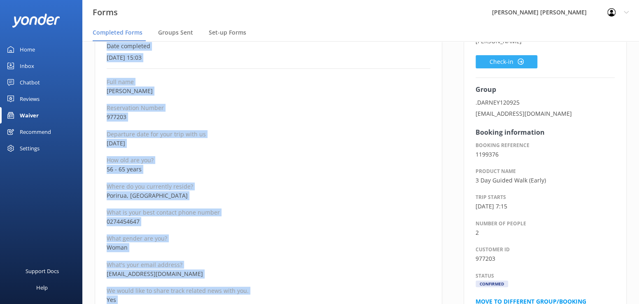  I want to click on button: Check-in, so click(507, 62).